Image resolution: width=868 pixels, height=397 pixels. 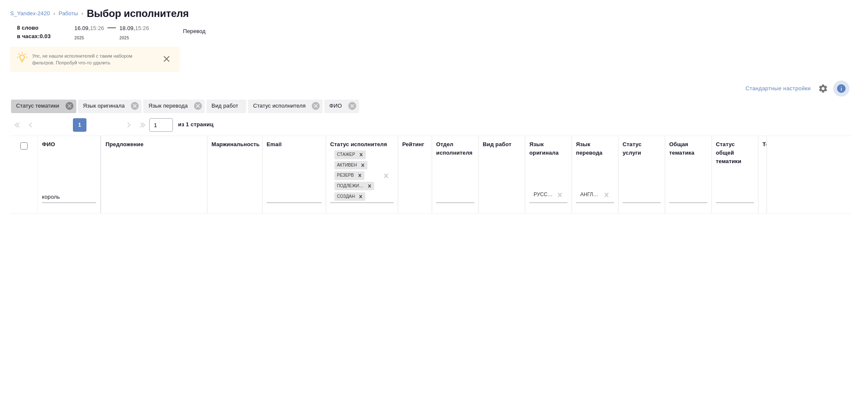 What do you see at coordinates (194, 31) in the screenshot?
I see `p: Перевод` at bounding box center [194, 31].